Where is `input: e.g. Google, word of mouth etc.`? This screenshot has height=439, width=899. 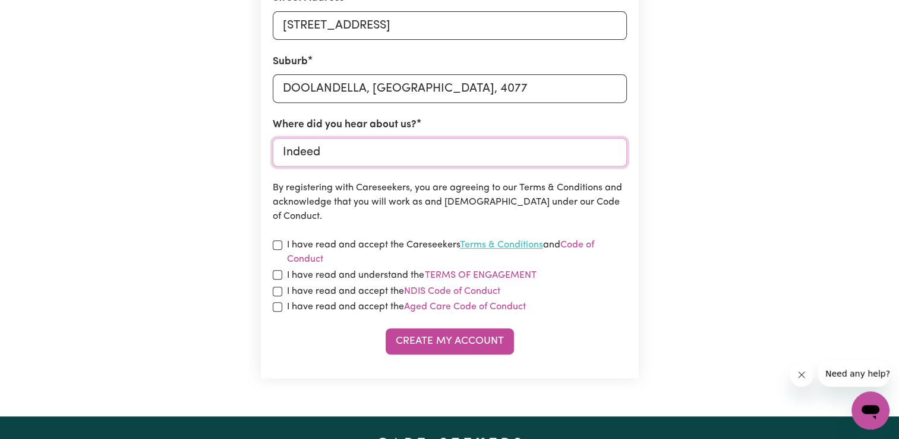
input: e.g. Google, word of mouth etc. is located at coordinates (450, 152).